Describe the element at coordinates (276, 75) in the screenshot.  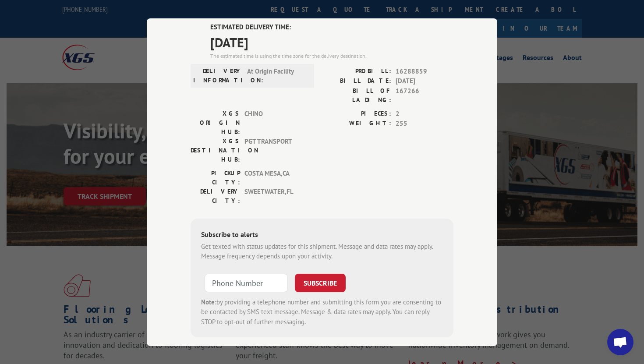
I see `span: At Origin Facility` at that location.